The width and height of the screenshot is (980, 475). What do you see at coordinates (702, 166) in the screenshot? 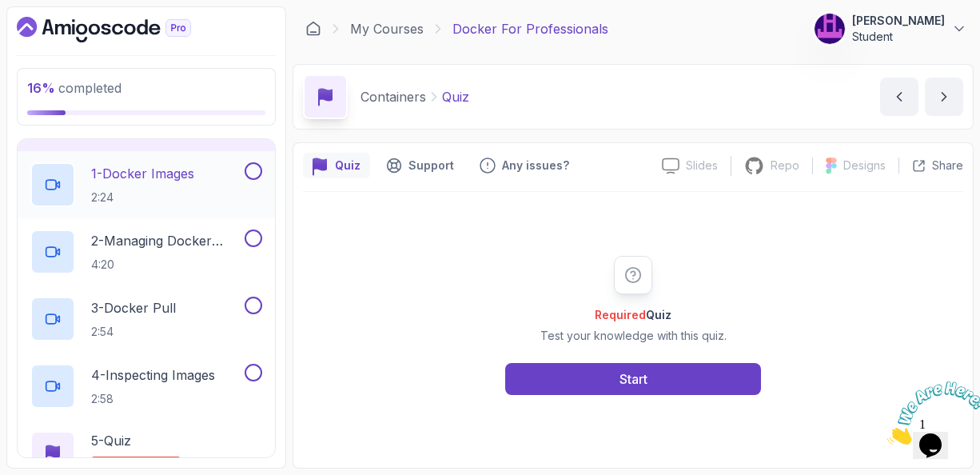
I see `p: Slides` at bounding box center [702, 166].